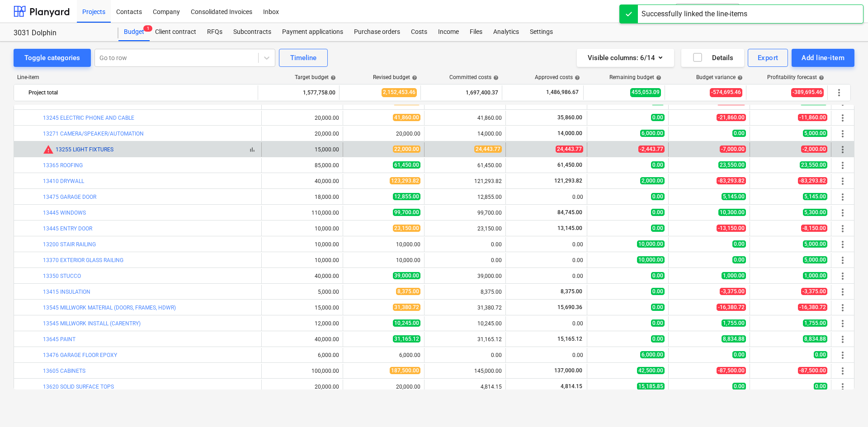 The image size is (868, 427). What do you see at coordinates (88, 118) in the screenshot?
I see `a: 13245 ELECTRIC PHONE AND CABLE` at bounding box center [88, 118].